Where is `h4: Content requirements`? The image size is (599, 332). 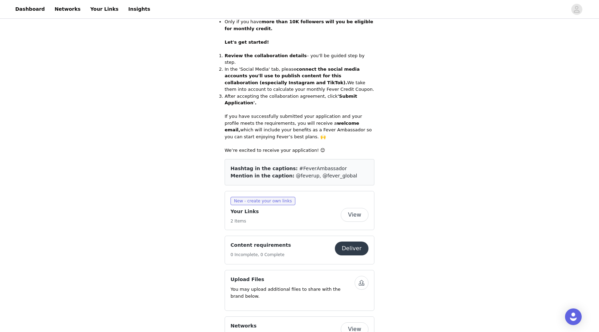
h4: Content requirements is located at coordinates (261, 245).